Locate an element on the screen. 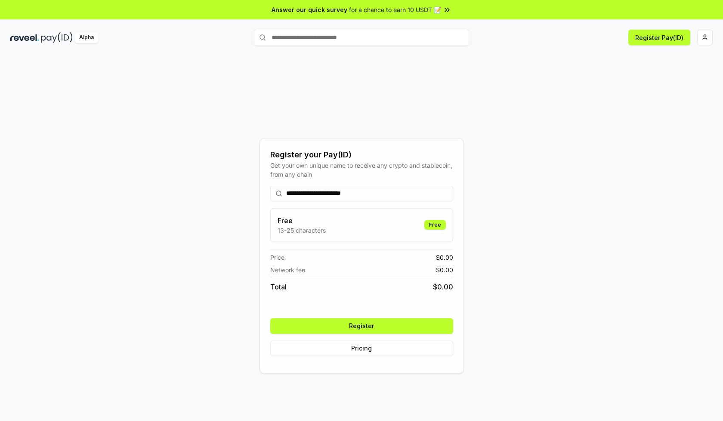 This screenshot has width=723, height=421. button: Register Pay(ID) is located at coordinates (659, 37).